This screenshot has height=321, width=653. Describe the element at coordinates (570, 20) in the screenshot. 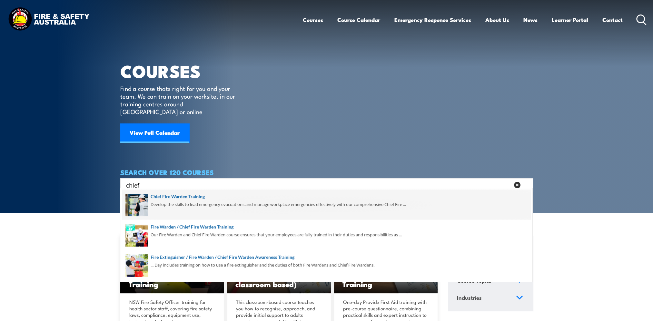

I see `a: Learner Portal` at that location.